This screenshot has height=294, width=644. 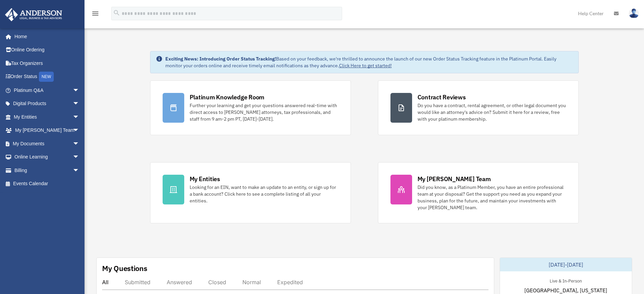 What do you see at coordinates (369, 62) in the screenshot?
I see `div: Based on your feedback, we're thrilled to announce the launch of our new Order Status Tracking fe...` at bounding box center [369, 62].